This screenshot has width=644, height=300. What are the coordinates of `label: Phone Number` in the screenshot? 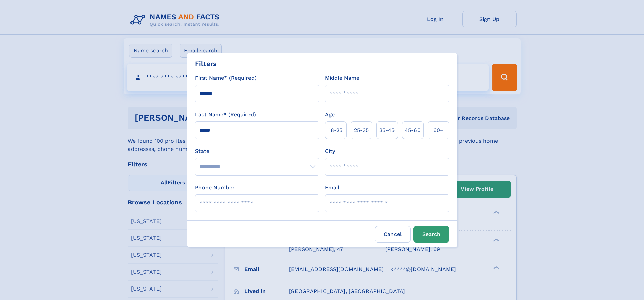 It's located at (215, 188).